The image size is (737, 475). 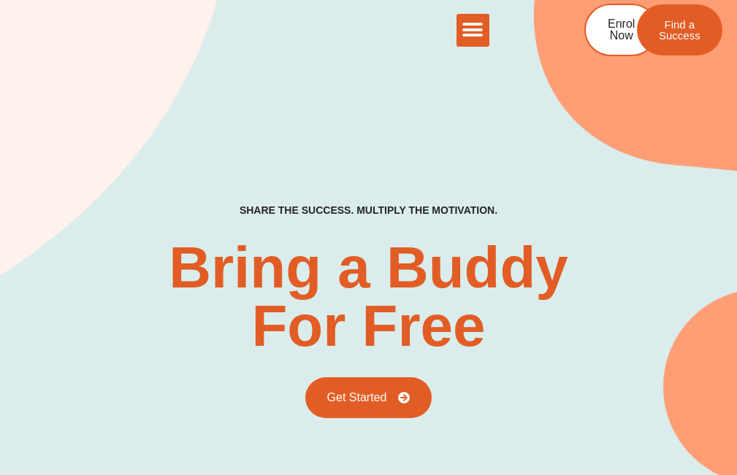 I want to click on h2: Bring a Buddy For Free, so click(x=368, y=297).